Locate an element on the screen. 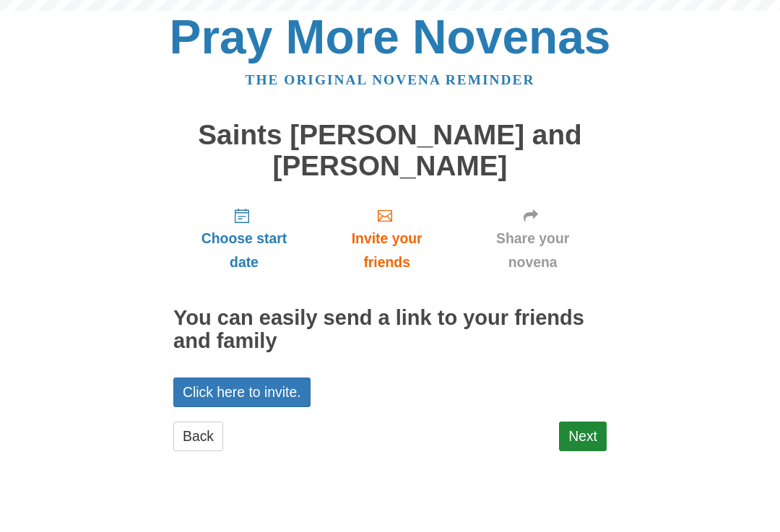 The image size is (780, 532). a: Click here to invite. is located at coordinates (242, 392).